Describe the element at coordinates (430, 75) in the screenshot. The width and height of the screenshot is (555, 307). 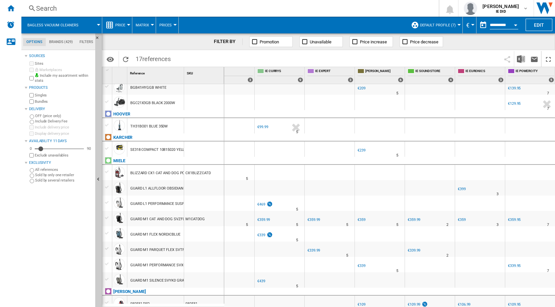
I see `div: IE SOUNDSTORE 4 offers sold by IE SOUNDSTORE` at that location.